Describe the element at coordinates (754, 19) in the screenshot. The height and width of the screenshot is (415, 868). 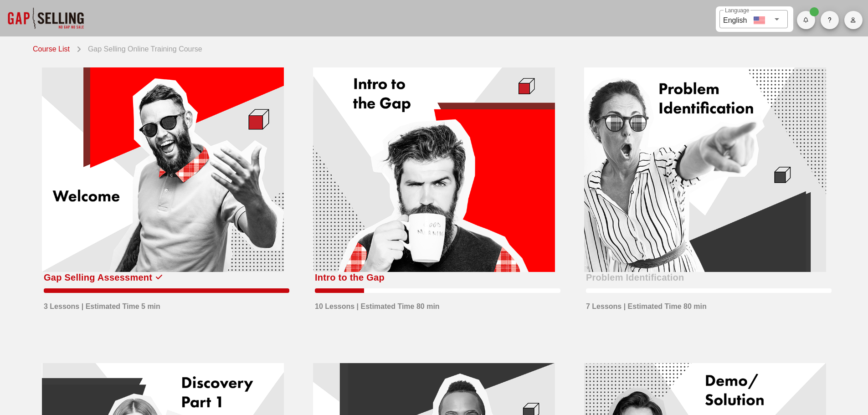
I see `div: LanguageEnglish` at that location.